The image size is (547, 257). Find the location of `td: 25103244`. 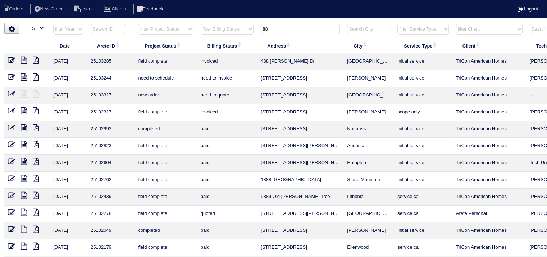

td: 25103244 is located at coordinates (111, 78).